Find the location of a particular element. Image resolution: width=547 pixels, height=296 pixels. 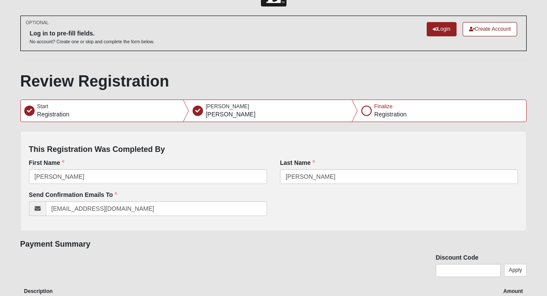

strong: Description is located at coordinates (39, 291).